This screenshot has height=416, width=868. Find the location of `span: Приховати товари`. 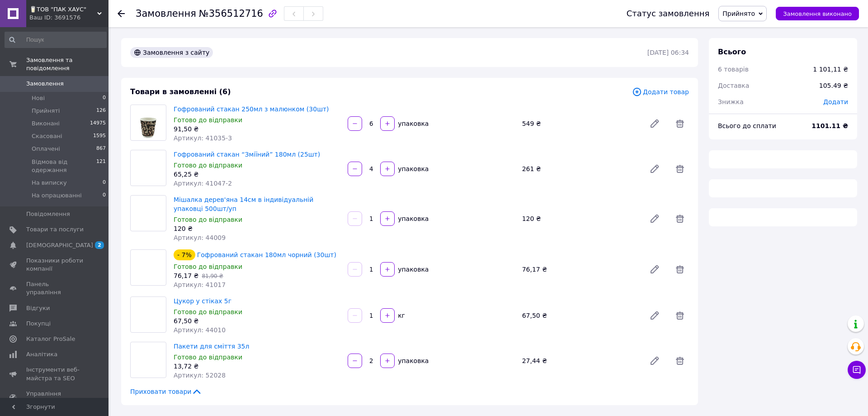

span: Приховати товари is located at coordinates (166, 392).